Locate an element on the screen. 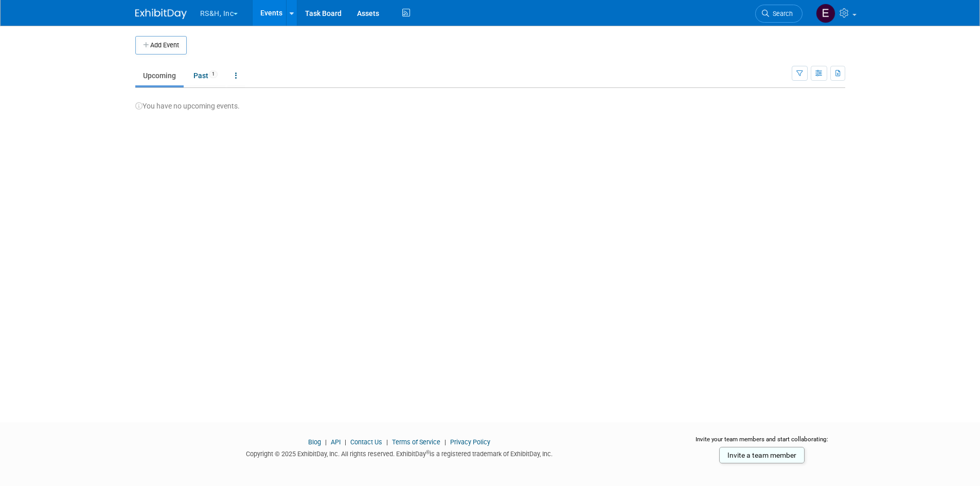  a: API is located at coordinates (335, 442).